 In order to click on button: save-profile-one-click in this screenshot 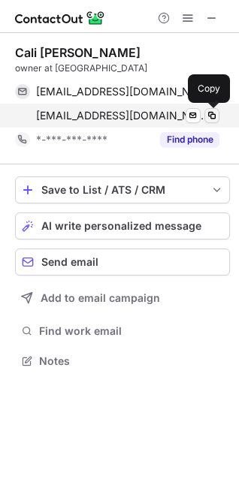, I will do `click(122, 190)`.